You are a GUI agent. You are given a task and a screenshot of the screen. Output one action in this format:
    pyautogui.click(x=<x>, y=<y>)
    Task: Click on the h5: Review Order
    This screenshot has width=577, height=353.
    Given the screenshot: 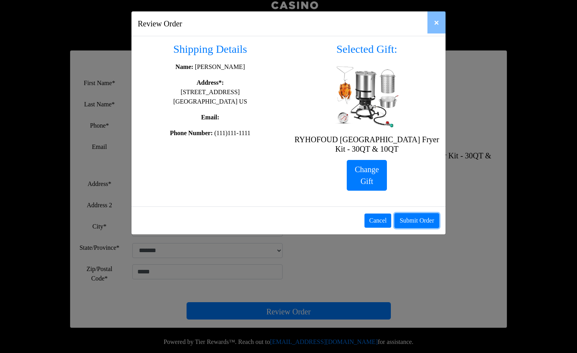 What is the action you would take?
    pyautogui.click(x=160, y=24)
    